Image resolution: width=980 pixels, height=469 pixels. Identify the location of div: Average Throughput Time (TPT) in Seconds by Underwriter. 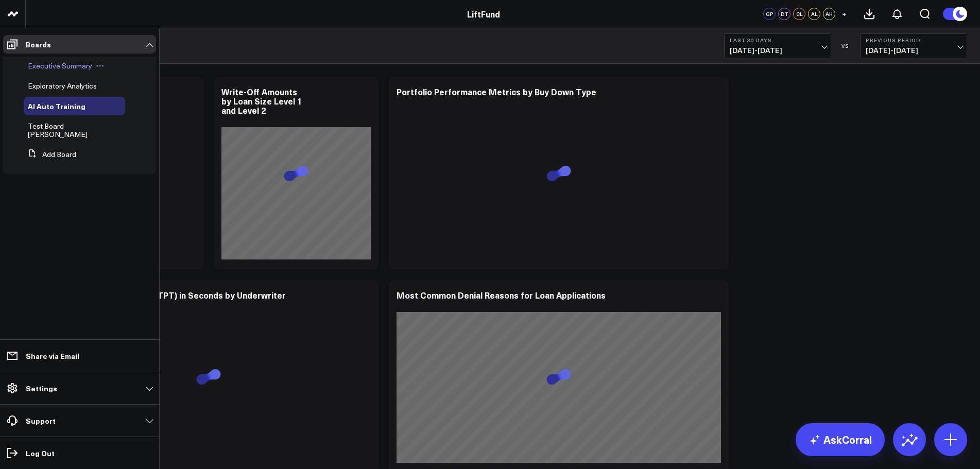
(166, 295).